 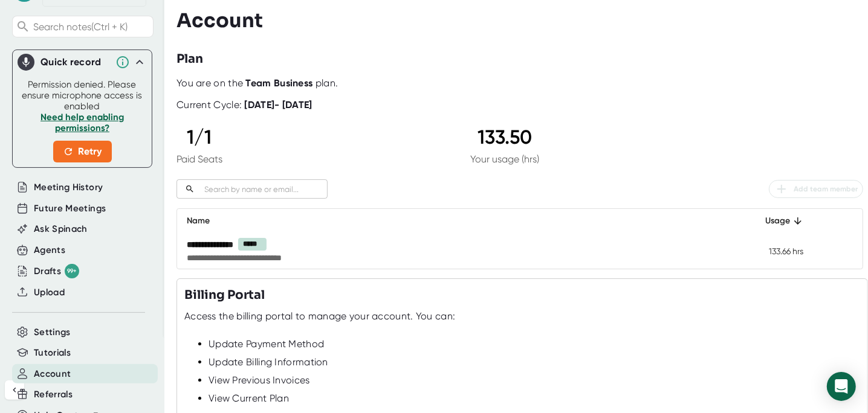 What do you see at coordinates (504, 137) in the screenshot?
I see `div: 133.50` at bounding box center [504, 137].